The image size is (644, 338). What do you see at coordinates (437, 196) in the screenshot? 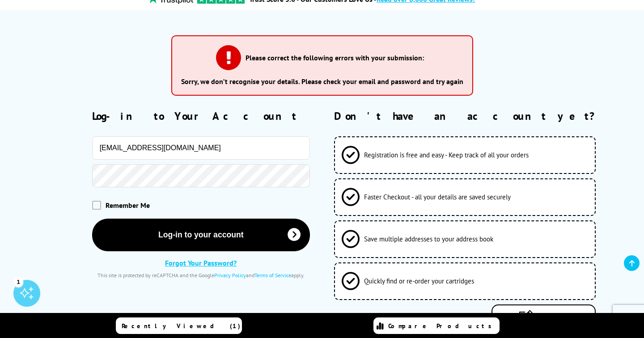
I see `span: Faster Checkout - all your details are saved securely` at bounding box center [437, 196].